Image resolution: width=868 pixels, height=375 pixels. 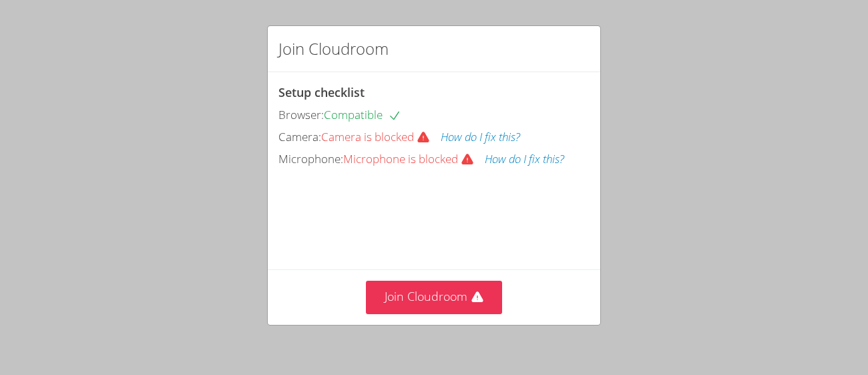 I want to click on span: Camera is blocked, so click(x=381, y=136).